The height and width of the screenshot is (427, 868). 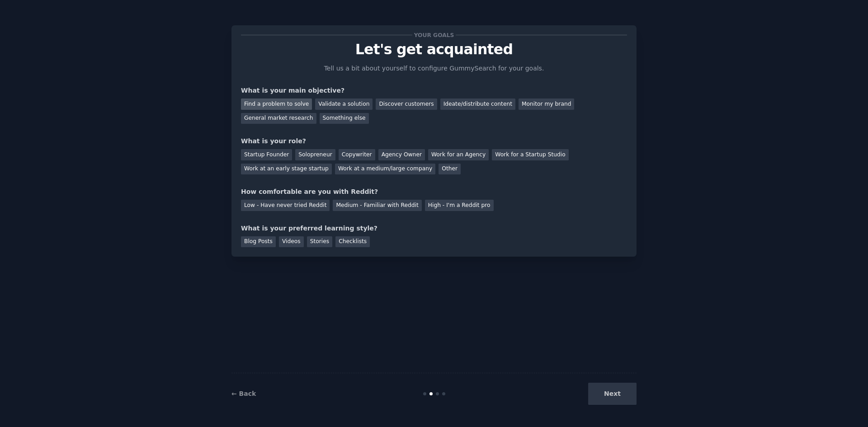 I want to click on div: How comfortable are you with Reddit?, so click(x=434, y=191).